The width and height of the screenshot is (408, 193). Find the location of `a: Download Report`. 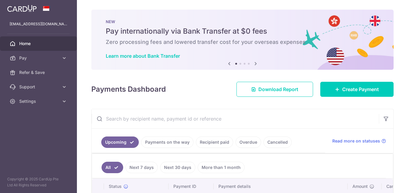

a: Download Report is located at coordinates (274, 89).